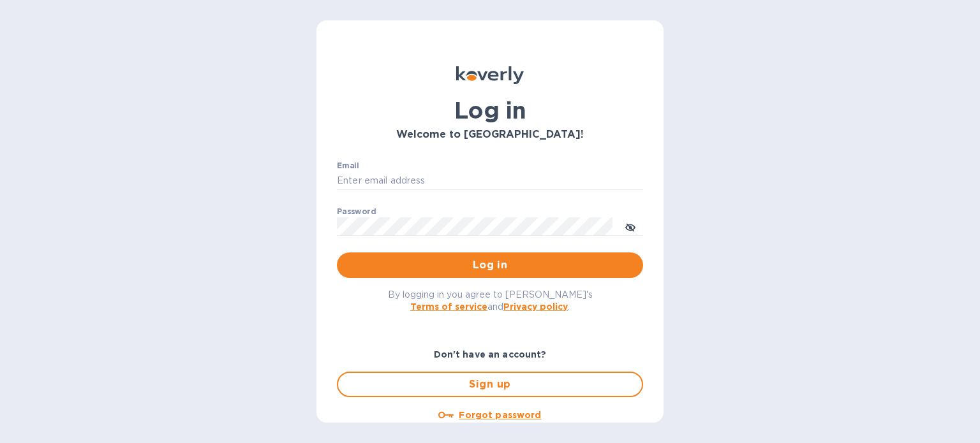 The image size is (980, 443). What do you see at coordinates (347, 165) in the screenshot?
I see `label: Email` at bounding box center [347, 165].